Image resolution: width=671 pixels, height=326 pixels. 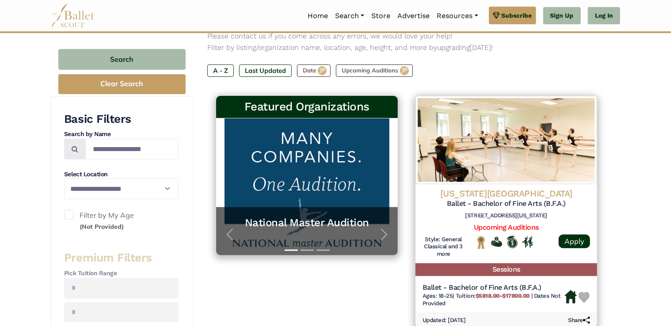 What do you see at coordinates (102, 227) in the screenshot?
I see `small: (Not Provided)` at bounding box center [102, 227].